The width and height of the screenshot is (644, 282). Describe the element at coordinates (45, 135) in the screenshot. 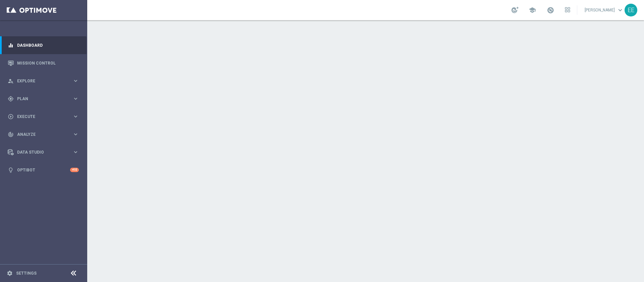

I see `span: Analyze` at that location.